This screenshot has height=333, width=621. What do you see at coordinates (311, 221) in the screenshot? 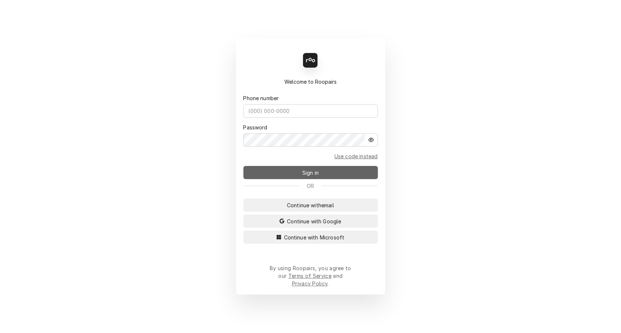
I see `button: Continue with Google` at bounding box center [311, 221].